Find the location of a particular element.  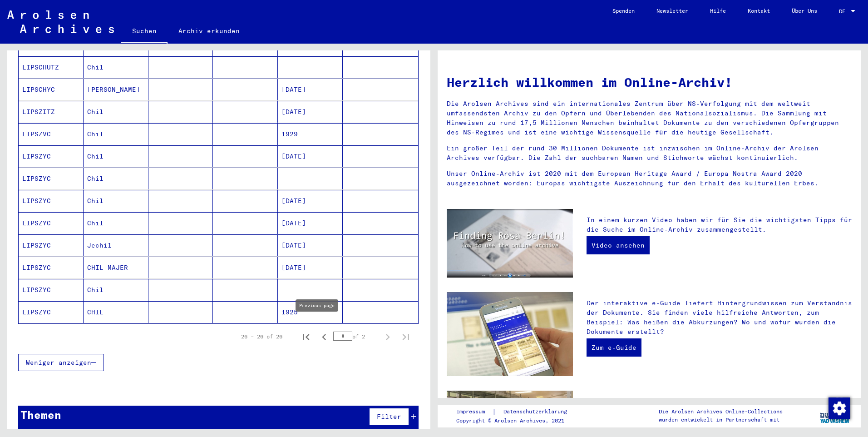

mat-cell: LIPSCHYC is located at coordinates (51, 89).